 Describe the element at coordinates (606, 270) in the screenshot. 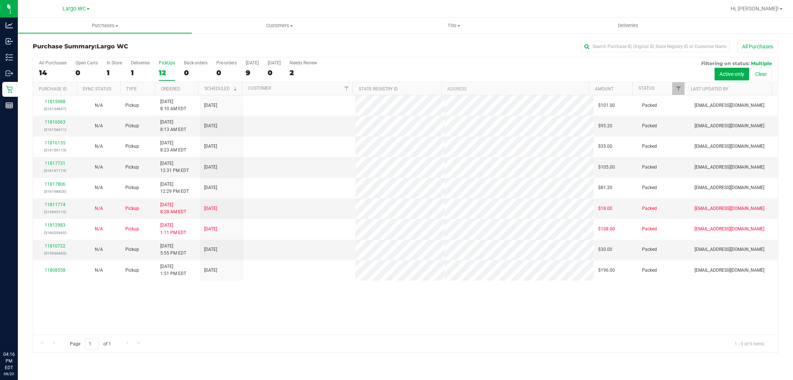

I see `span: $196.00` at that location.